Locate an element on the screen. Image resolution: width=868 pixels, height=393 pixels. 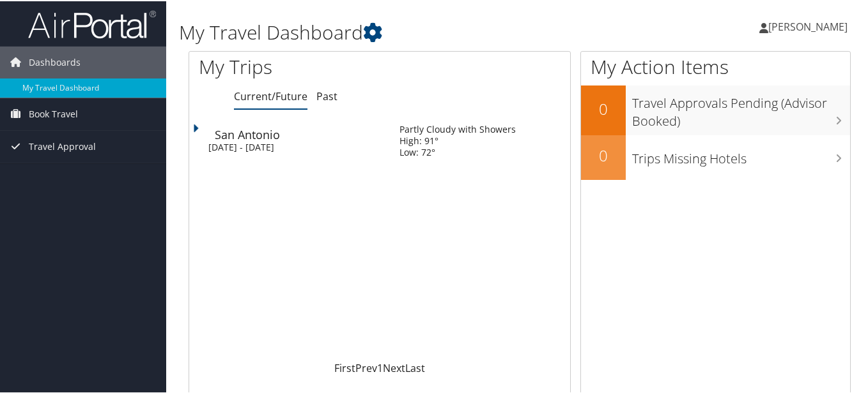
a: Past is located at coordinates (326, 95).